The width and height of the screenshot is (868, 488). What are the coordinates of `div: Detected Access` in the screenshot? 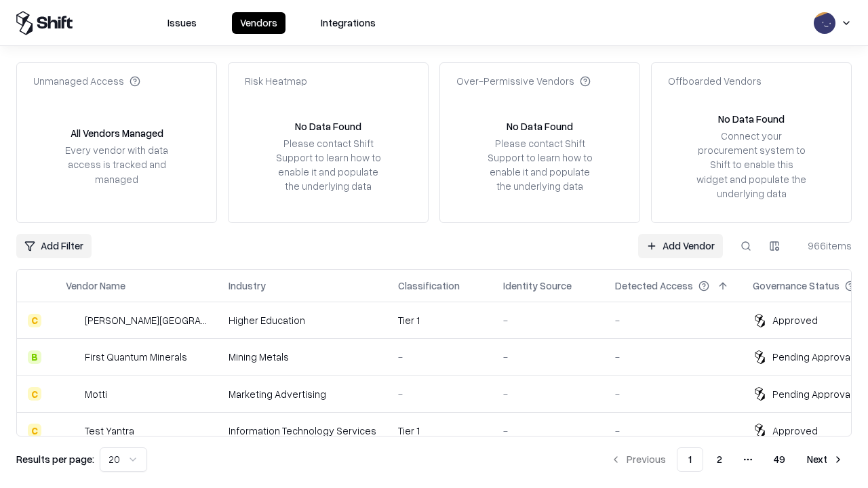 It's located at (654, 286).